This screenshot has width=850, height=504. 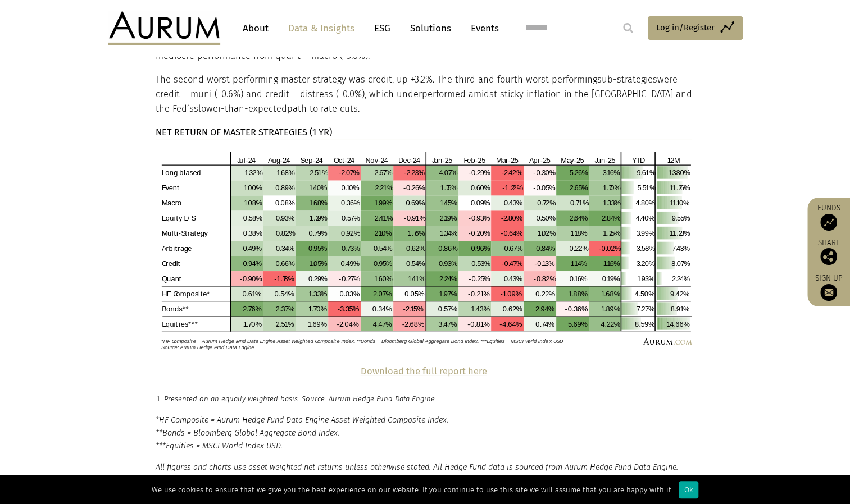 I want to click on strong: NET RETURN OF MASTER STRATEGIES (1 YR), so click(x=244, y=132).